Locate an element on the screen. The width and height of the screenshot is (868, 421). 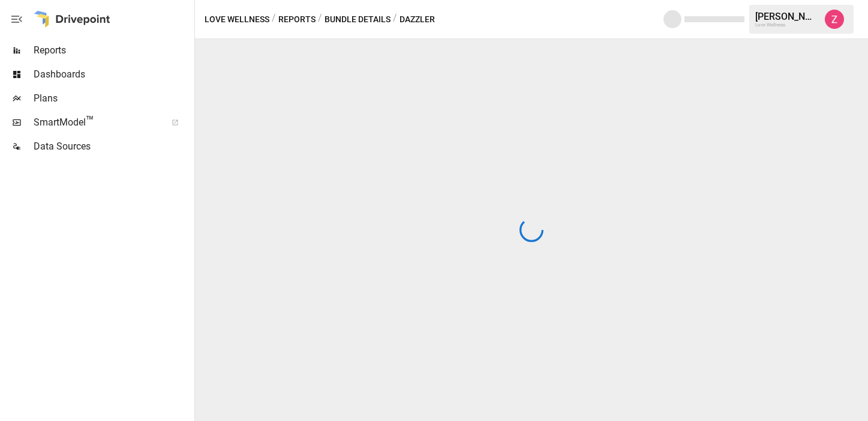
button: Reports is located at coordinates (297, 19).